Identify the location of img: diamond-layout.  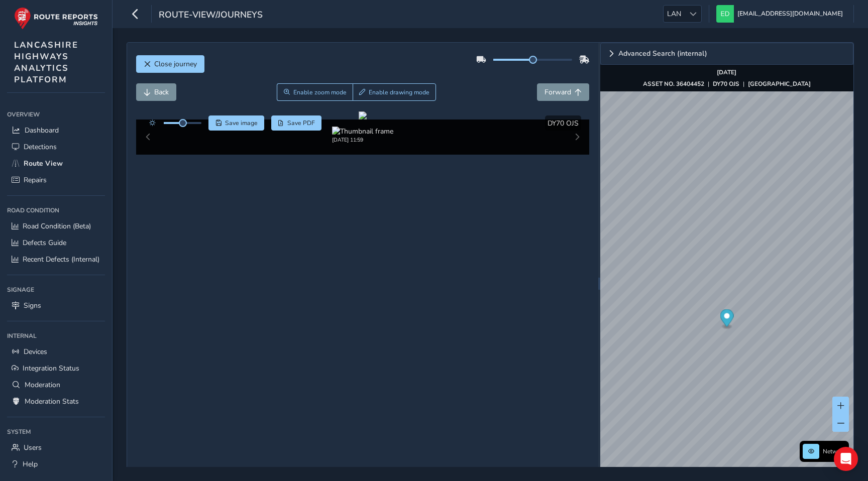
(725, 14).